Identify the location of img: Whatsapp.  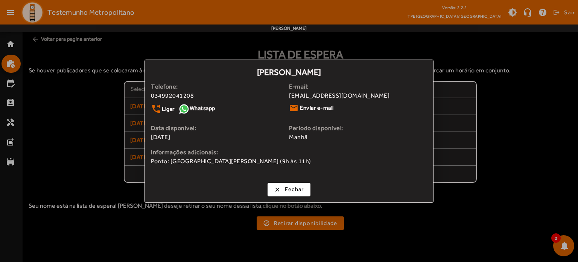
(184, 109).